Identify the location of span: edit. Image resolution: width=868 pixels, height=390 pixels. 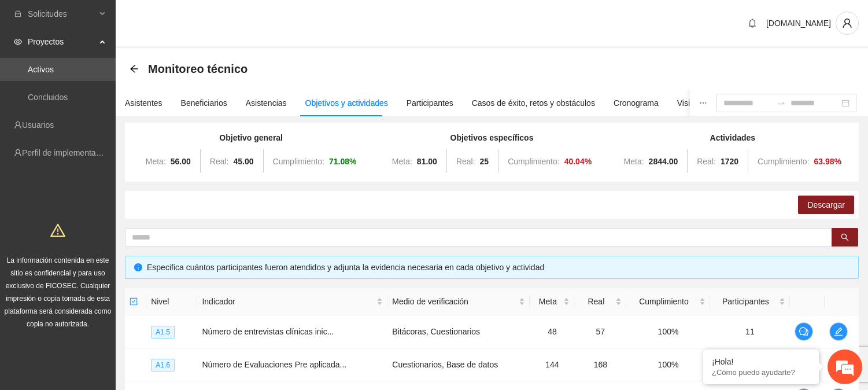
(838, 332).